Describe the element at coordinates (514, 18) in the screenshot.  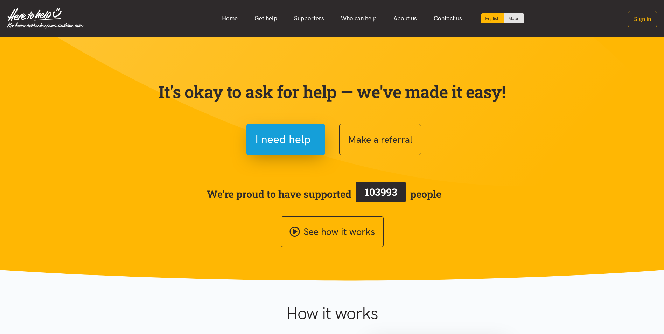
I see `a: Switch to Te Reo Māori` at that location.